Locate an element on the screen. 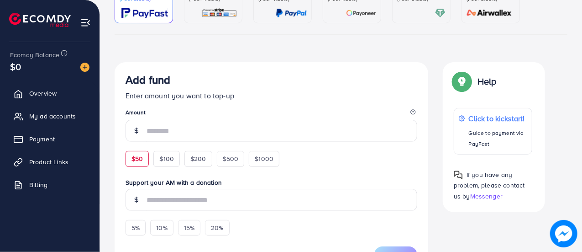 The image size is (582, 252). a: My ad accounts is located at coordinates (50, 116).